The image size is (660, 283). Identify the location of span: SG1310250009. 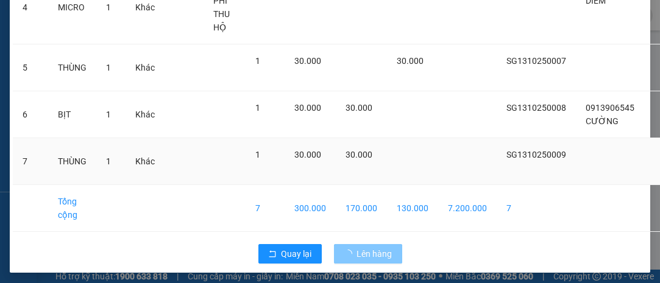
(536, 155).